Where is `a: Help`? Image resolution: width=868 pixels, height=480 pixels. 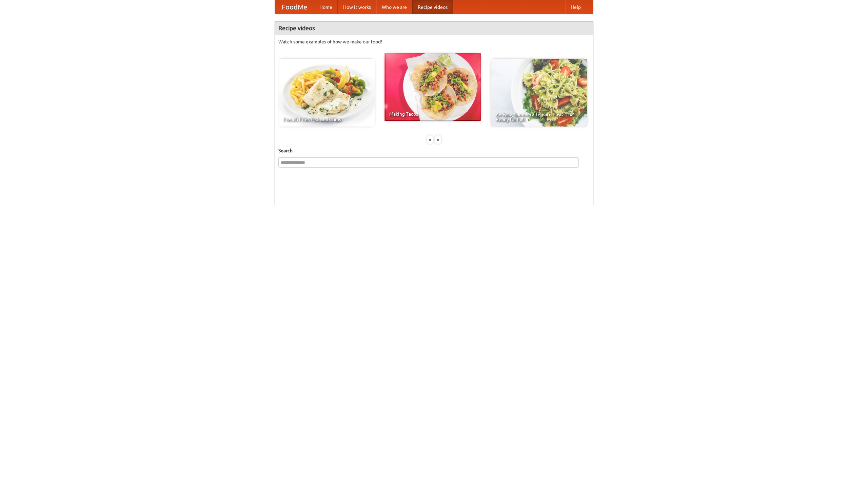 a: Help is located at coordinates (575, 7).